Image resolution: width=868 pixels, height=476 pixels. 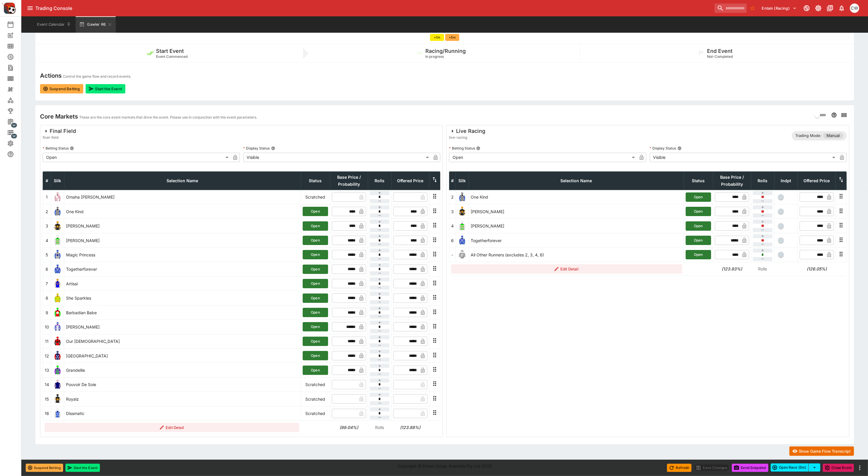 I want to click on td: 4, so click(x=47, y=240).